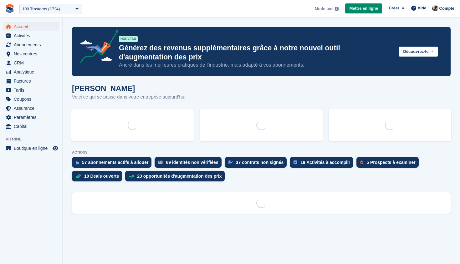 The height and width of the screenshot is (264, 460). Describe the element at coordinates (33, 127) in the screenshot. I see `span: Capital` at that location.